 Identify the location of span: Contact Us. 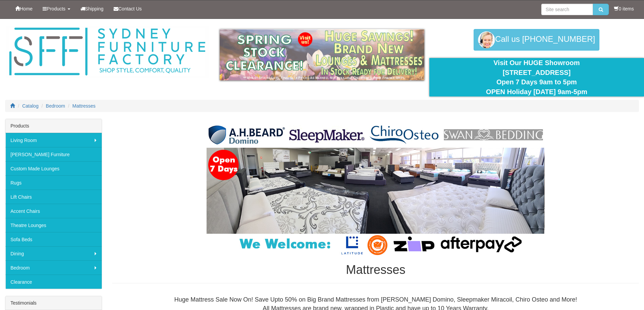
(130, 9).